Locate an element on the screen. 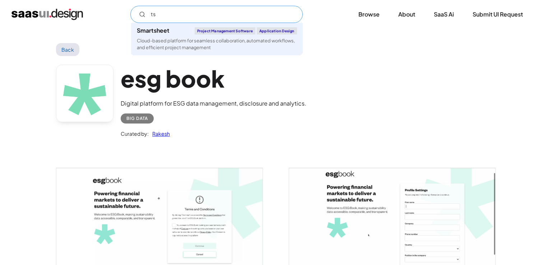 This screenshot has height=265, width=543. form: Email Form is located at coordinates (217, 14).